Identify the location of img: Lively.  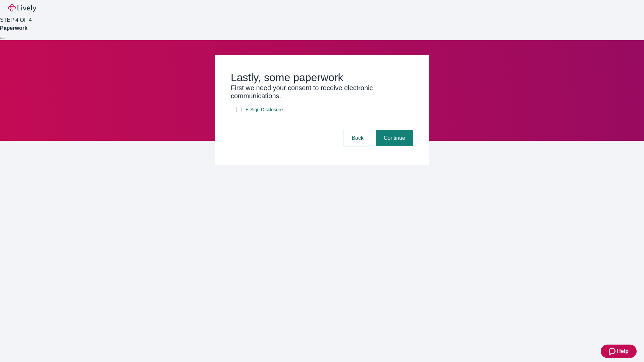
(22, 8).